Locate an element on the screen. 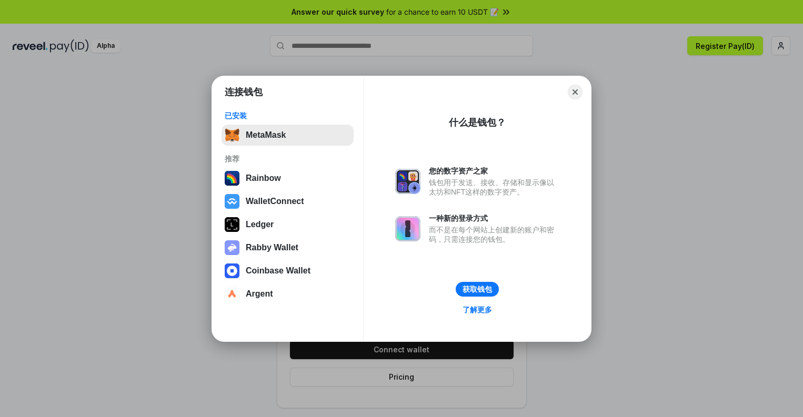 The width and height of the screenshot is (803, 417). div: 钱包用于发送、接收、存储和显示像以太坊和NFT这样的数字资产。 is located at coordinates (494, 187).